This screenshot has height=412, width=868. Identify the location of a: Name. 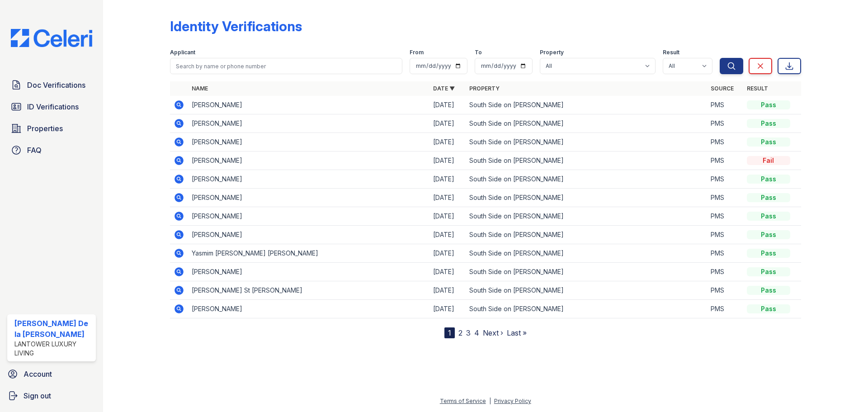
(200, 88).